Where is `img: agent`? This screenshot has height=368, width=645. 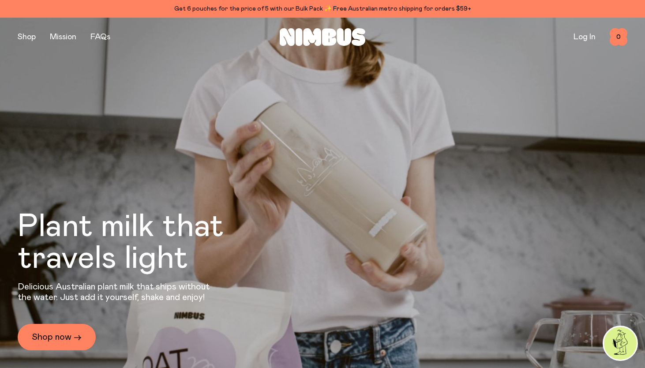
img: agent is located at coordinates (621, 343).